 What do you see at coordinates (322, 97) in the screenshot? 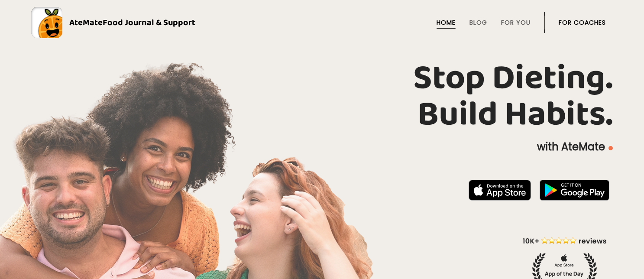
I see `h1: Stop Dieting. Build Habits.` at bounding box center [322, 97].